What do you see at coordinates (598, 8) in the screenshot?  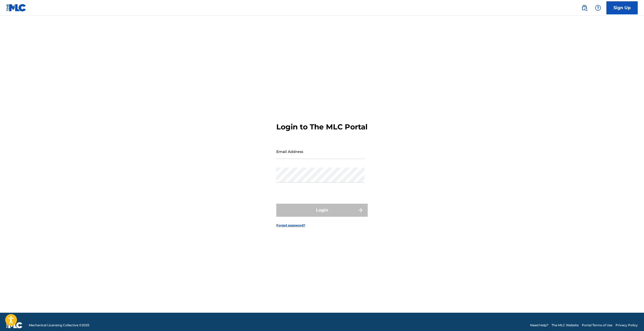 I see `img: help` at bounding box center [598, 8].